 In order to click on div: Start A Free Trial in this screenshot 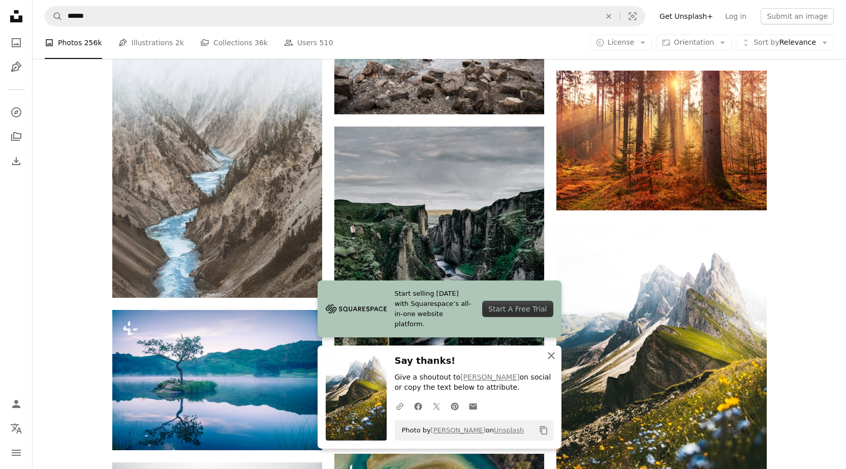, I will do `click(517, 309)`.